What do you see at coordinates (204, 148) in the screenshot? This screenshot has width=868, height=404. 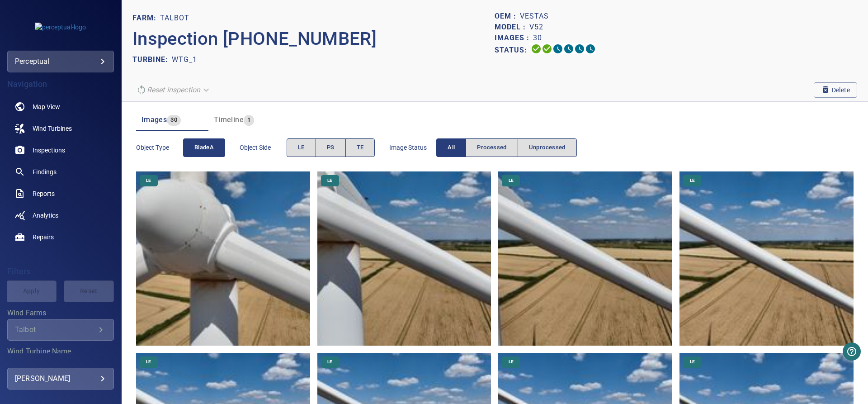 I see `div: objectType` at bounding box center [204, 148].